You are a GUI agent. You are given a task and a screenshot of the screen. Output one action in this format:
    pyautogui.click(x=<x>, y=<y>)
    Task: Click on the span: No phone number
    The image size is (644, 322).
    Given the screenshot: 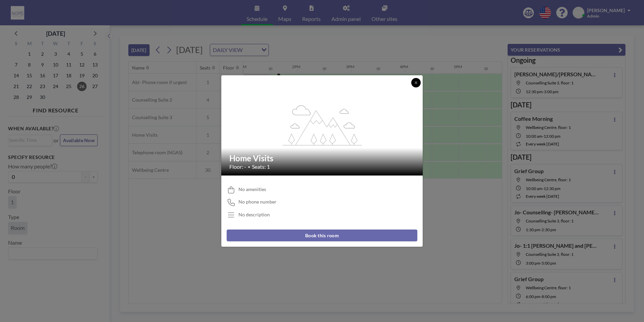 What is the action you would take?
    pyautogui.click(x=257, y=202)
    